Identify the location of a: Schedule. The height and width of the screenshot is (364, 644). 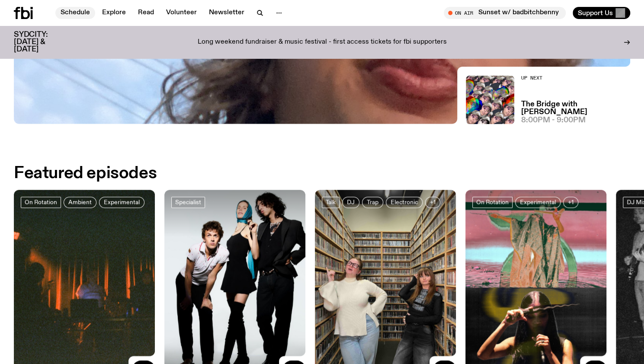
(75, 13).